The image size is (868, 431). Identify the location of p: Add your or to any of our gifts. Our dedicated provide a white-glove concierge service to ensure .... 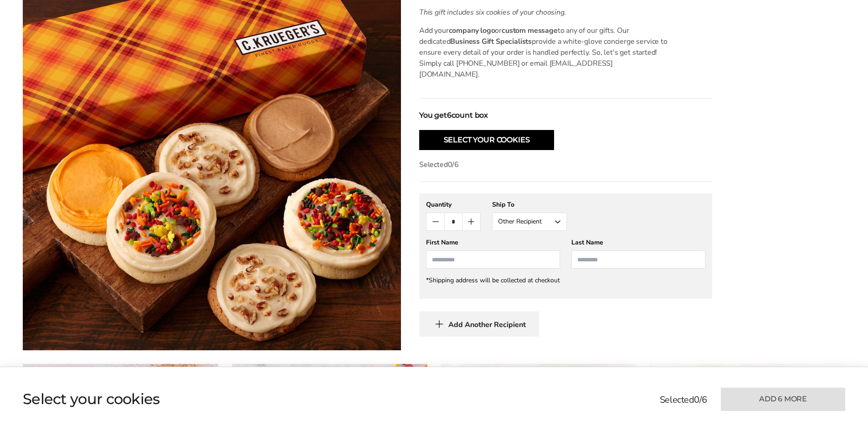
(543, 52).